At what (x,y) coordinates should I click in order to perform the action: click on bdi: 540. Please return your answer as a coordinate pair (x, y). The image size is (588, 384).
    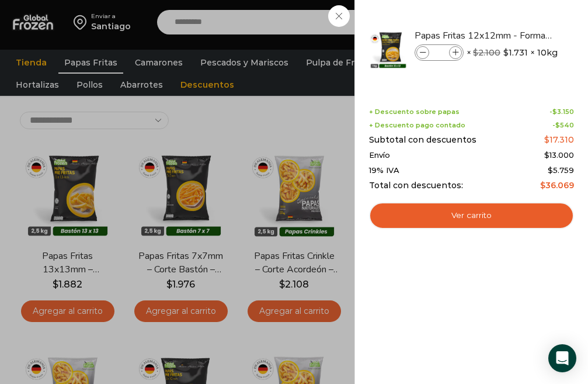
    Looking at the image, I should click on (564, 125).